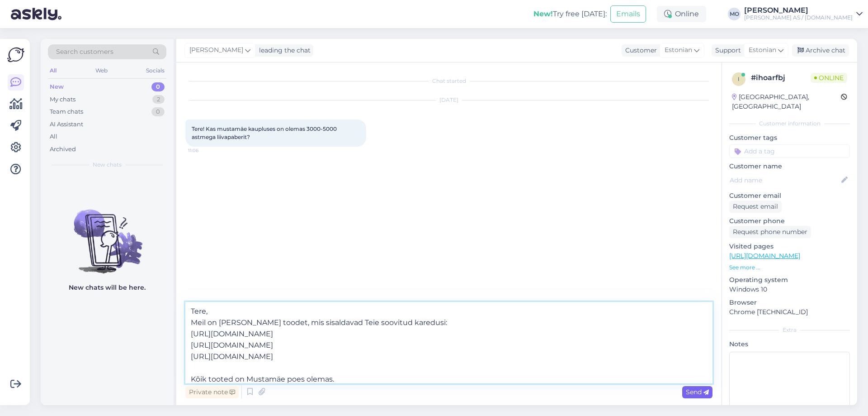  What do you see at coordinates (789, 246) in the screenshot?
I see `p: Visited pages` at bounding box center [789, 246].